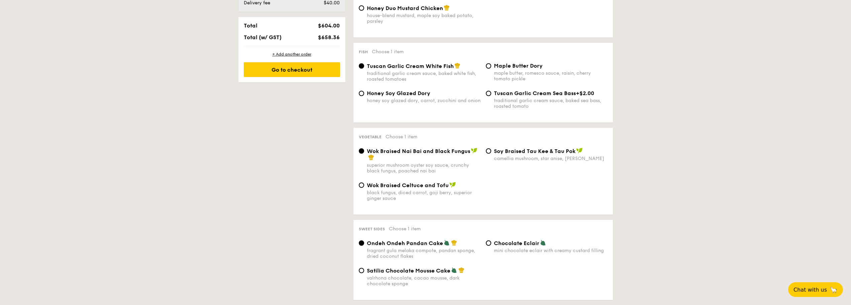 The image size is (851, 305). What do you see at coordinates (362, 151) in the screenshot?
I see `input: Wok Braised Nai Bai and Black Fungussuperior mushroom oyster soy sauce, crunchy black fungus, poa...` at bounding box center [362, 151].